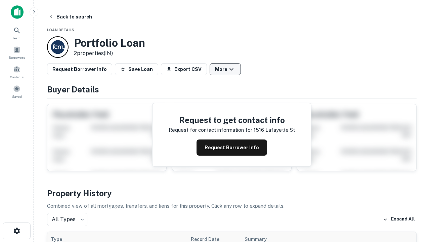 Image resolution: width=430 pixels, height=242 pixels. What do you see at coordinates (17, 72) in the screenshot?
I see `a: Contacts` at bounding box center [17, 72].